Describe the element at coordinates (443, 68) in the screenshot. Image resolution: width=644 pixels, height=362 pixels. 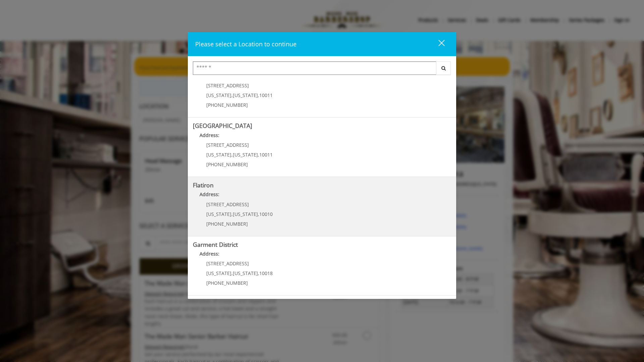
I see `i: Search button` at that location.